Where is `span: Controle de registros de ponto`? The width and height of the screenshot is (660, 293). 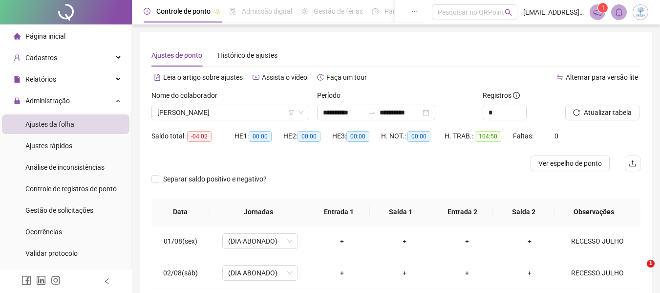
span: Controle de registros de ponto is located at coordinates (71, 189).